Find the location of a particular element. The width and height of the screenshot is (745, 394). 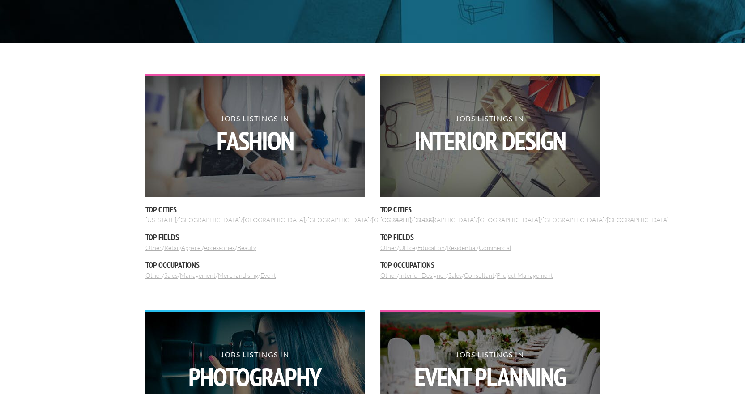

a: Interior Designer is located at coordinates (422, 275).